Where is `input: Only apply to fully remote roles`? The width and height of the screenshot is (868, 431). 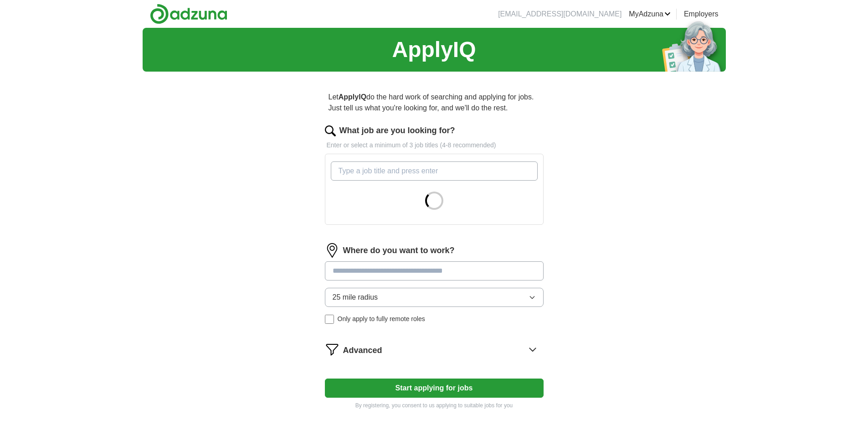 input: Only apply to fully remote roles is located at coordinates (329, 320).